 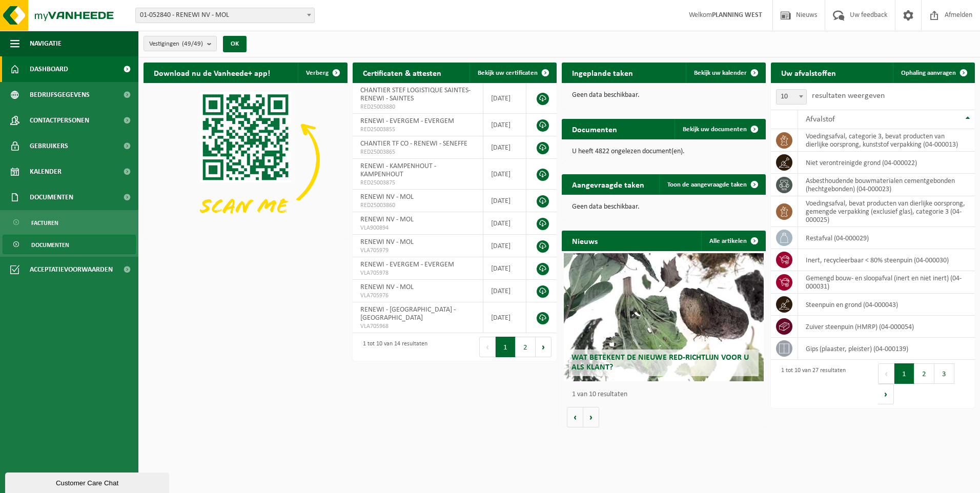 I want to click on span: RED25003860, so click(x=417, y=205).